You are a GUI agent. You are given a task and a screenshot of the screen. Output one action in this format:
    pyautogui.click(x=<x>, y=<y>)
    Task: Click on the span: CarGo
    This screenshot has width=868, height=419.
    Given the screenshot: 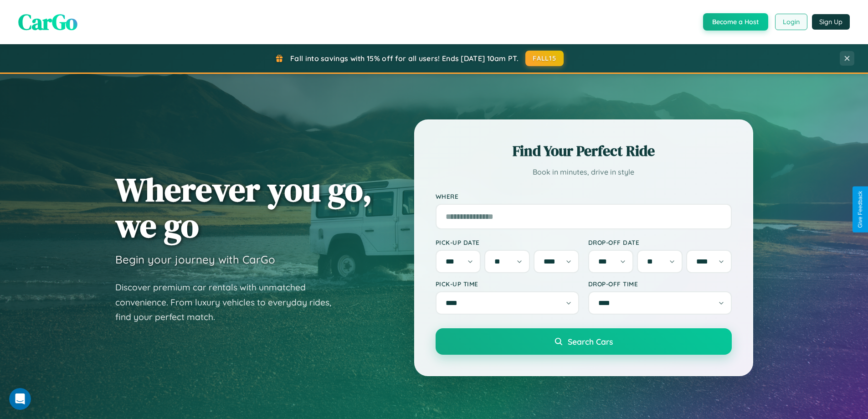 What is the action you would take?
    pyautogui.click(x=48, y=22)
    